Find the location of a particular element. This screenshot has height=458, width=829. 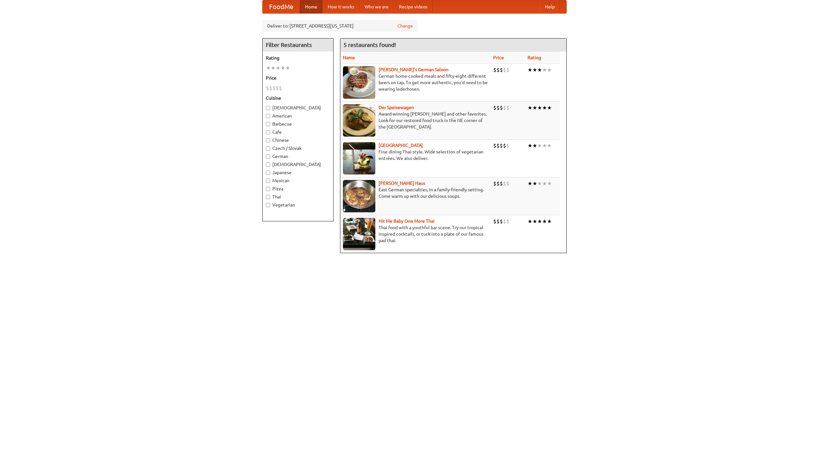

input: Japanese is located at coordinates (268, 173).